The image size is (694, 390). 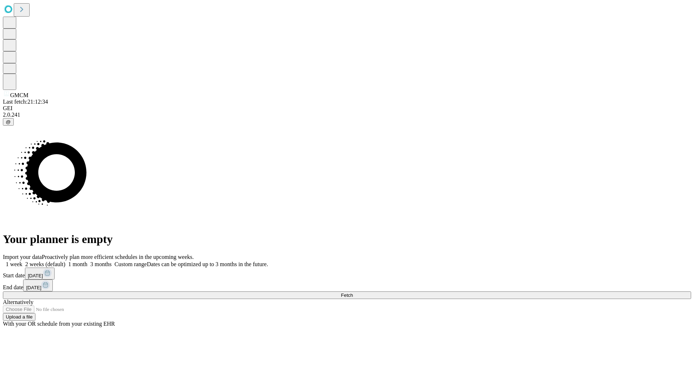 What do you see at coordinates (347, 108) in the screenshot?
I see `div: GEI` at bounding box center [347, 108].